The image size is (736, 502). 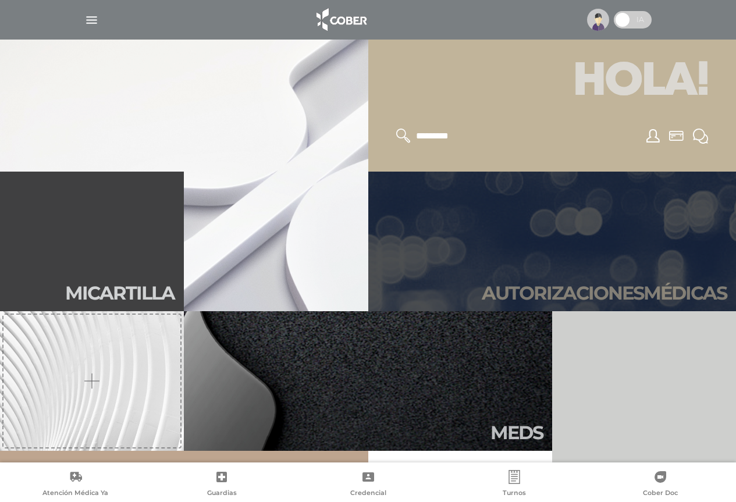 What do you see at coordinates (368, 381) in the screenshot?
I see `a: Meds` at bounding box center [368, 381].